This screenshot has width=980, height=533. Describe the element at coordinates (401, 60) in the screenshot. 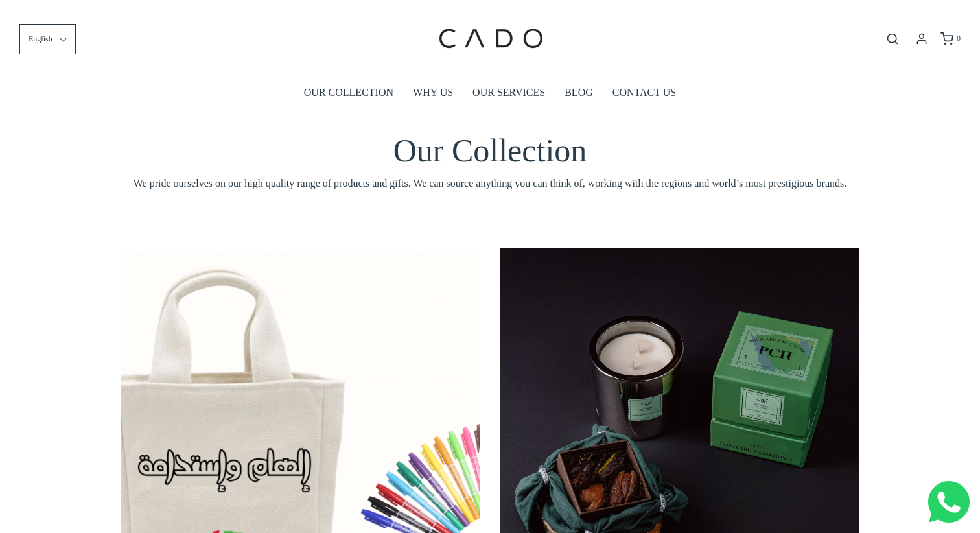

I see `span: Company name` at that location.